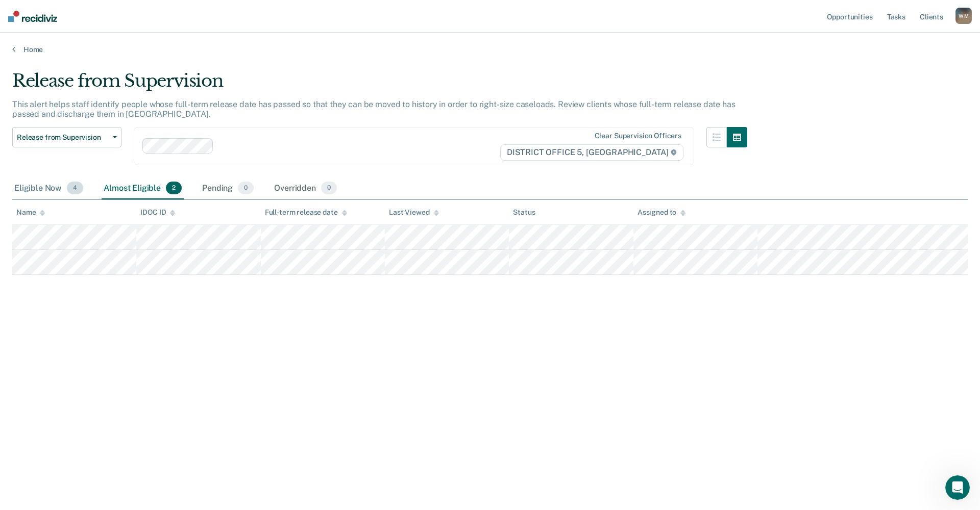 This screenshot has height=510, width=980. What do you see at coordinates (490, 50) in the screenshot?
I see `a: Home` at bounding box center [490, 50].